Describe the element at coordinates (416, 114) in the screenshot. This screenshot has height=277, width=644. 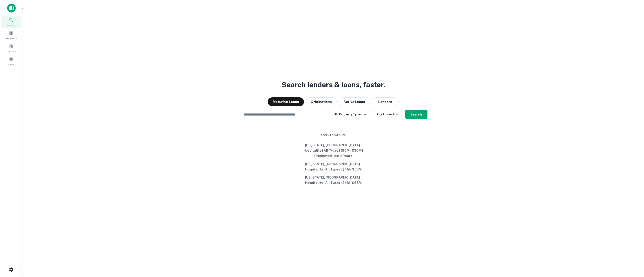
I see `button: Search` at that location.